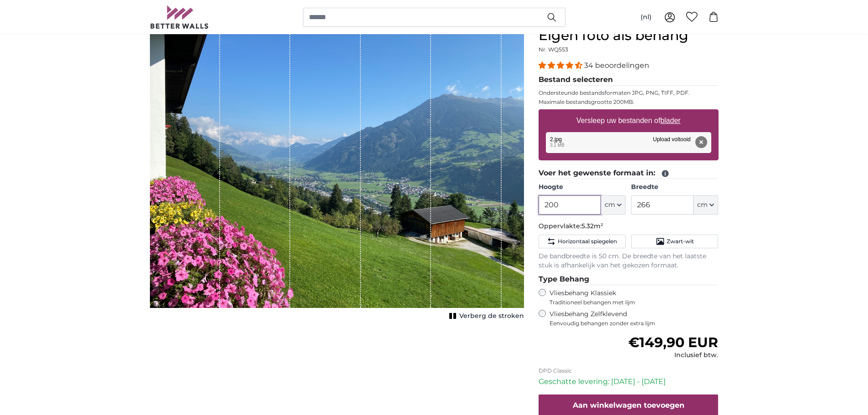 The image size is (868, 415). What do you see at coordinates (625, 303) in the screenshot?
I see `span: Traditioneel behangen met lijm` at bounding box center [625, 303].